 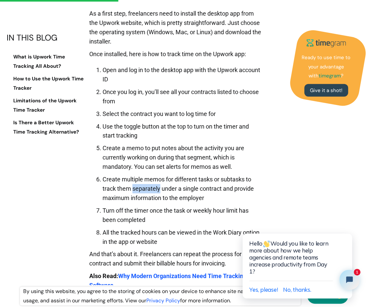 I want to click on img: timegram logo, so click(x=326, y=43).